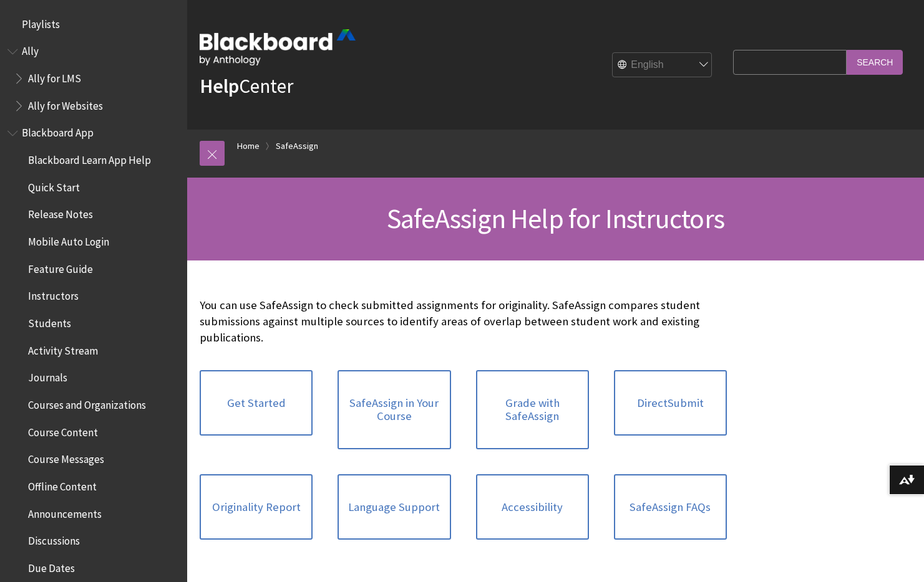 This screenshot has height=582, width=924. Describe the element at coordinates (53, 294) in the screenshot. I see `span: Instructors` at that location.